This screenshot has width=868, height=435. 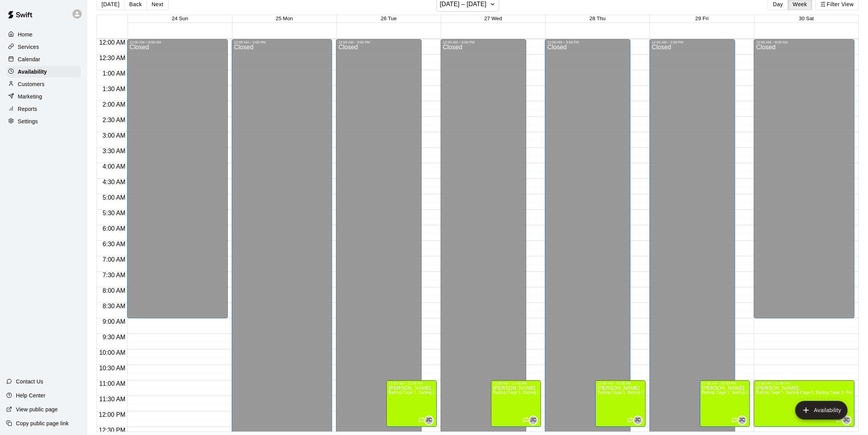 What do you see at coordinates (821, 410) in the screenshot?
I see `button: add` at bounding box center [821, 410].